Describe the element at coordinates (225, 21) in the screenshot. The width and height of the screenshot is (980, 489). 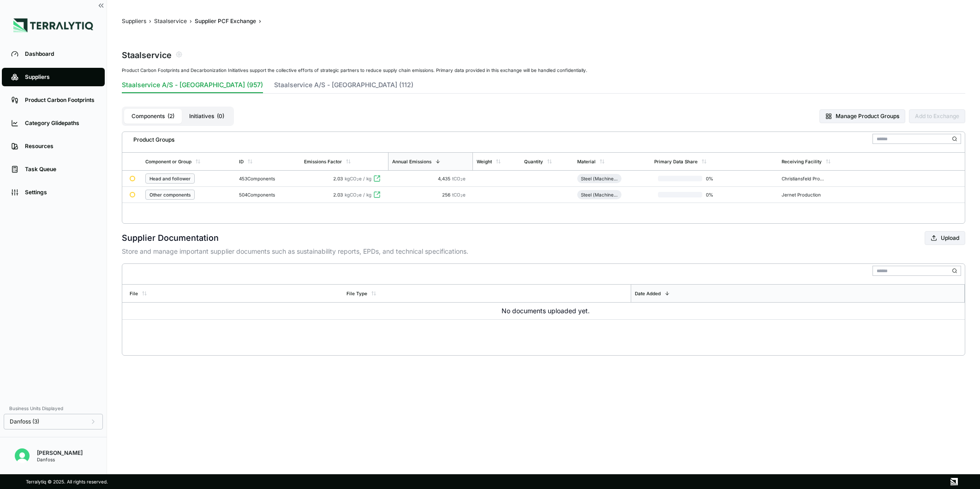
I see `button: Supplier PCF Exchange` at that location.